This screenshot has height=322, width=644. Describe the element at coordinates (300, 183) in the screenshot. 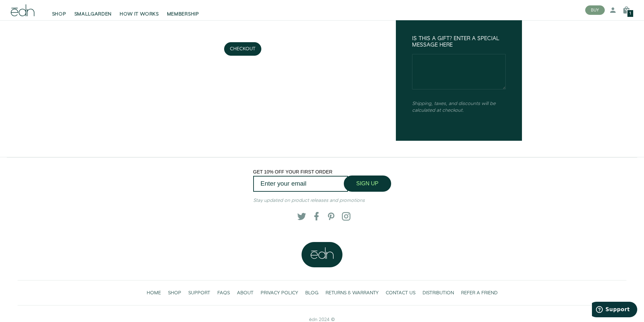

I see `input: Enter your email` at that location.